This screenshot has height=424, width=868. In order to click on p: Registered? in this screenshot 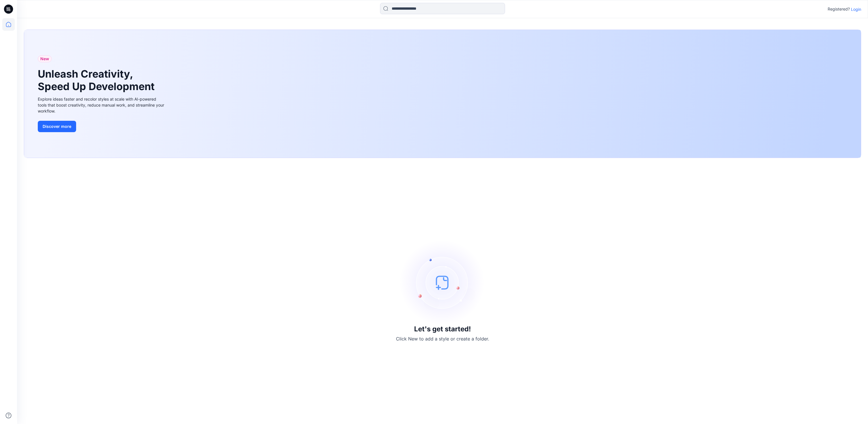, I will do `click(839, 9)`.